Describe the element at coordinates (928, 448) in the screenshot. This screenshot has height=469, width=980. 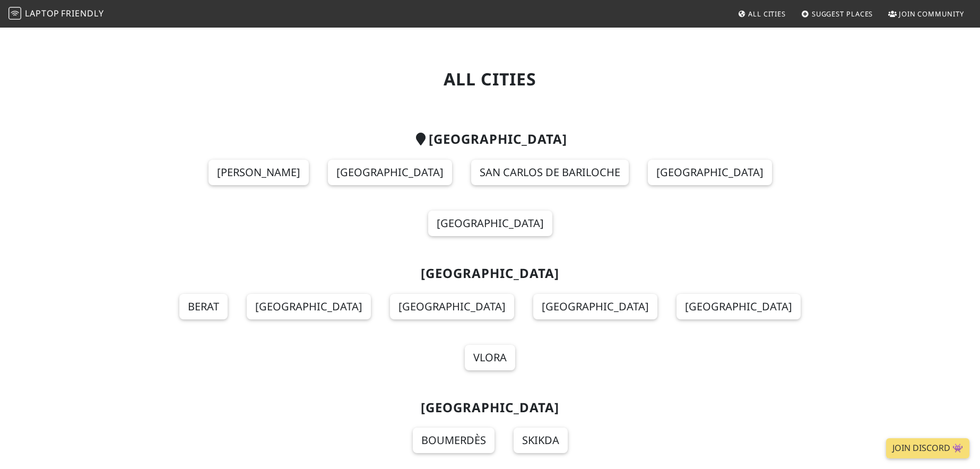
I see `a: Join Discord 👾` at that location.